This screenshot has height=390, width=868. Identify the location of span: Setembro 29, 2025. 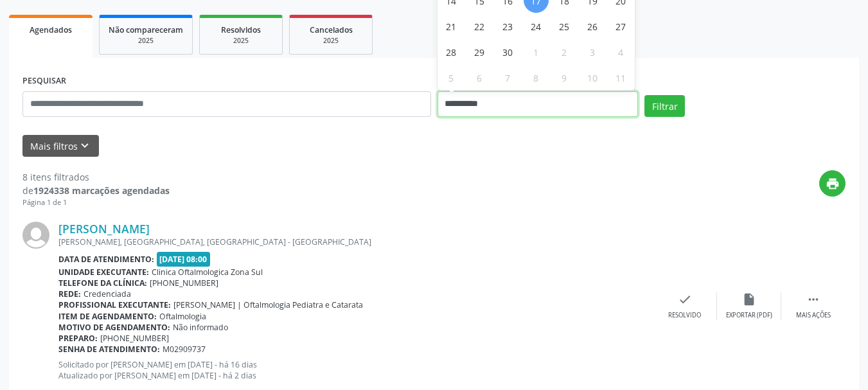
(479, 51).